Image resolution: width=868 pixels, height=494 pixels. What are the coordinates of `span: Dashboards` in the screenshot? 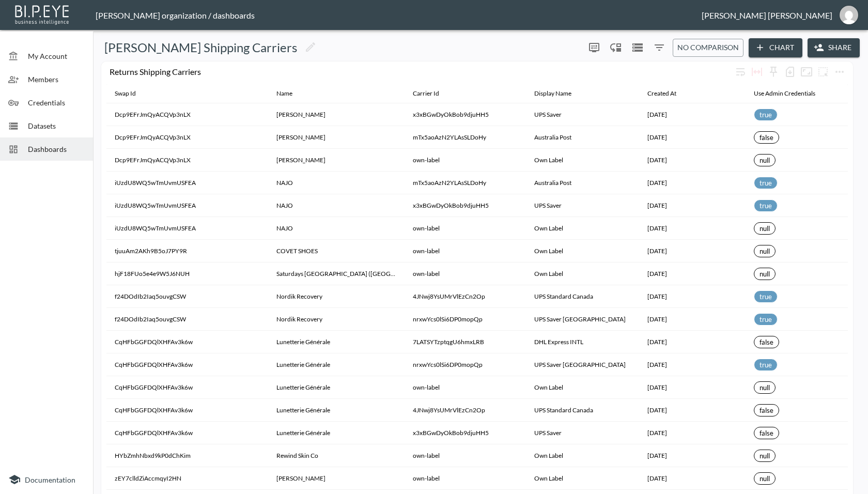 It's located at (56, 149).